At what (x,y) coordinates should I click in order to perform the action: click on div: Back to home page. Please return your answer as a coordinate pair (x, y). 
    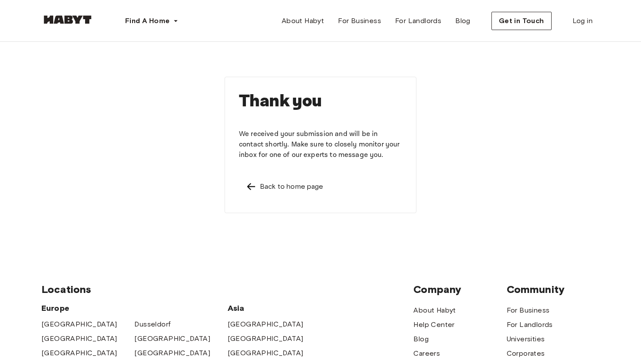
    Looking at the image, I should click on (292, 187).